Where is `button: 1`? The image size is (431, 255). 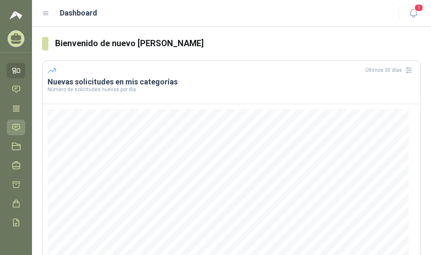 button: 1 is located at coordinates (413, 13).